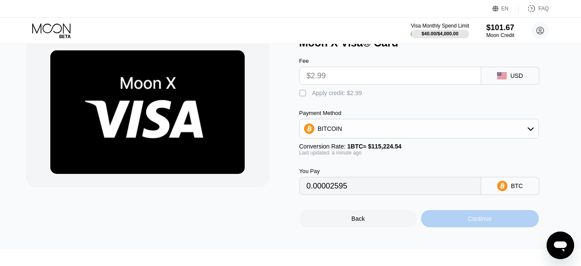  I want to click on div: EN, so click(505, 9).